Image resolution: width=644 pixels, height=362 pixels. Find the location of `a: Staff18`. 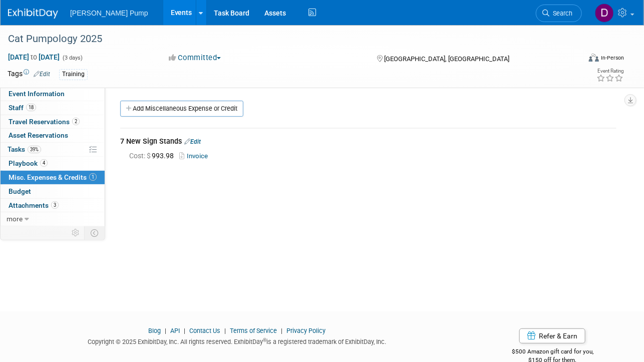

a: Staff18 is located at coordinates (53, 108).